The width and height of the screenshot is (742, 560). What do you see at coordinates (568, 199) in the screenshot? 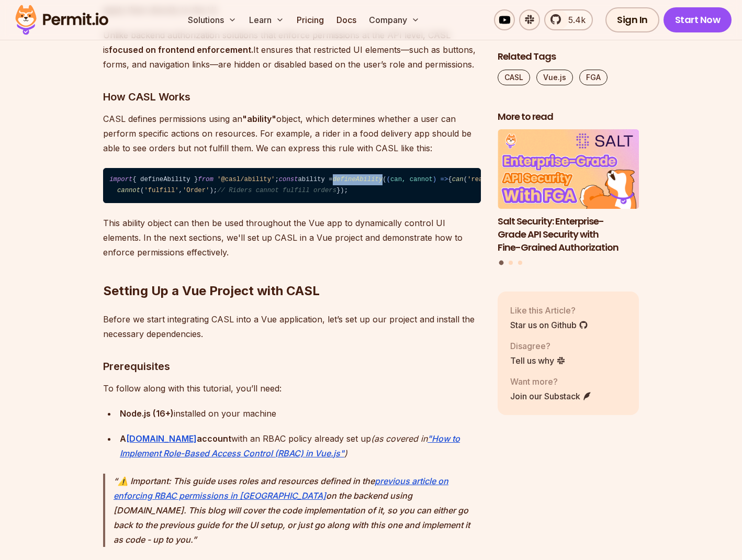
I see `div: Posts` at bounding box center [568, 199].